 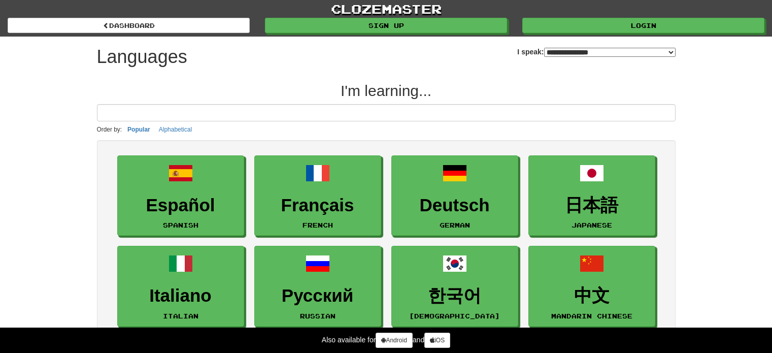 What do you see at coordinates (455, 225) in the screenshot?
I see `small: German` at bounding box center [455, 225].